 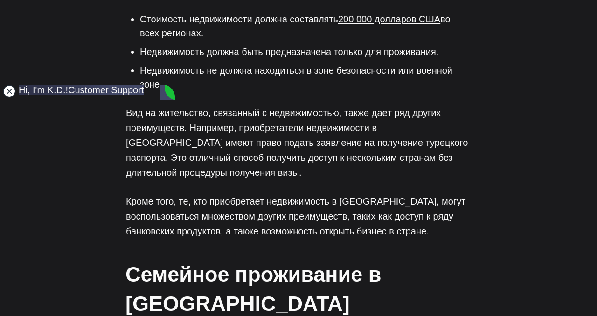 I want to click on font: Вид на жительство, связанный с недвижимостью, также даёт ряд других преимуществ. Например, приобр..., so click(x=297, y=143).